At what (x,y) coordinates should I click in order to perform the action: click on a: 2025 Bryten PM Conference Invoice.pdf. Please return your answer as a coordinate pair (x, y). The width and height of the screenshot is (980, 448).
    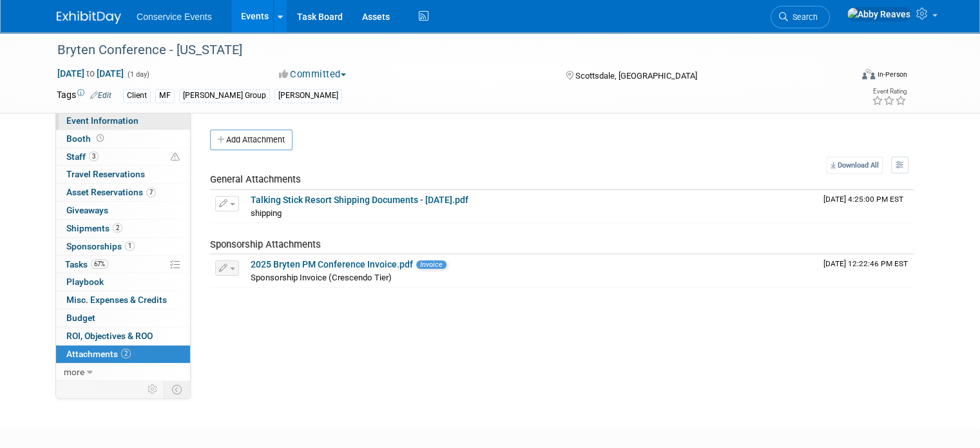
    Looking at the image, I should click on (332, 265).